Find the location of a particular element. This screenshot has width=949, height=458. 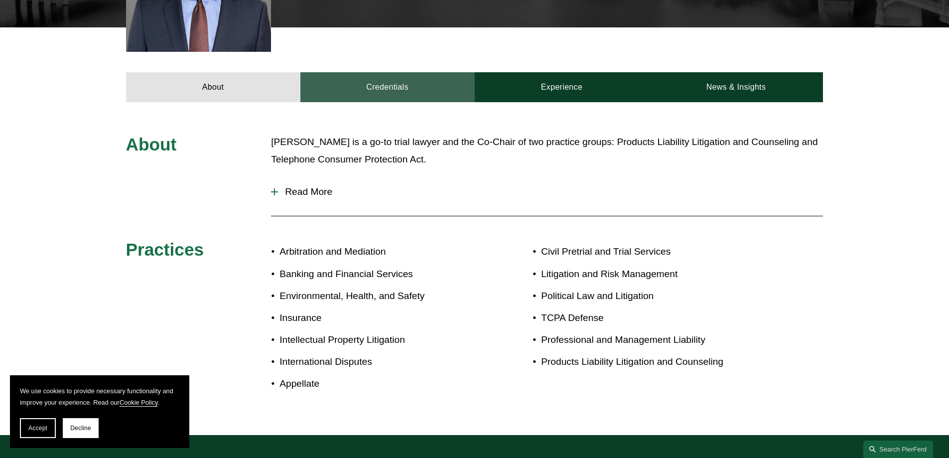

p: Appellate is located at coordinates (377, 384).